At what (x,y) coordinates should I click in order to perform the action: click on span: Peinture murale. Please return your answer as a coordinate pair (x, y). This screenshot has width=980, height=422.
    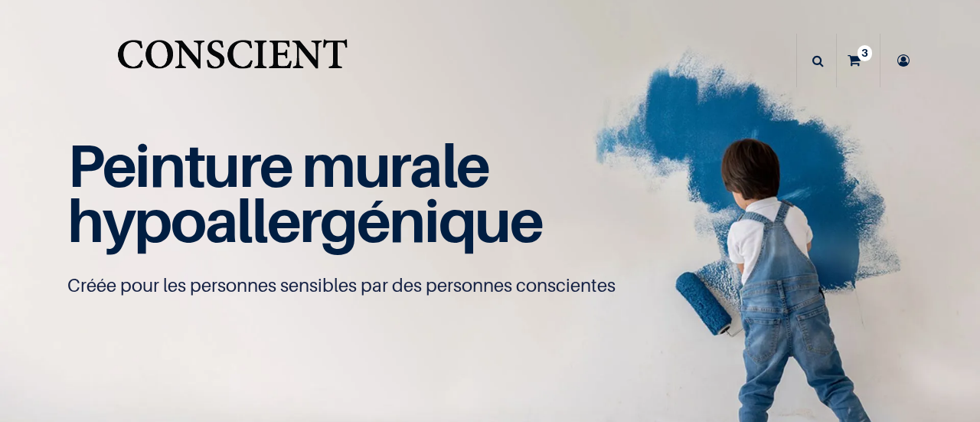
    Looking at the image, I should click on (278, 165).